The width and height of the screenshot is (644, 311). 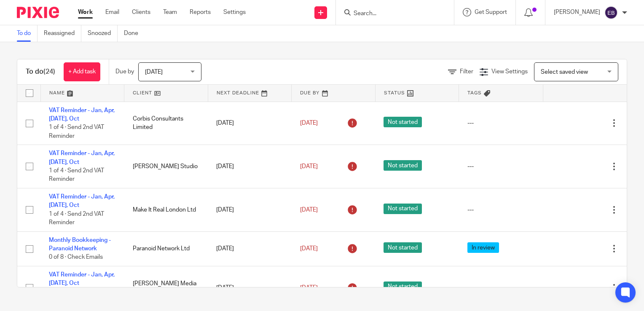 I want to click on span: In review, so click(x=483, y=248).